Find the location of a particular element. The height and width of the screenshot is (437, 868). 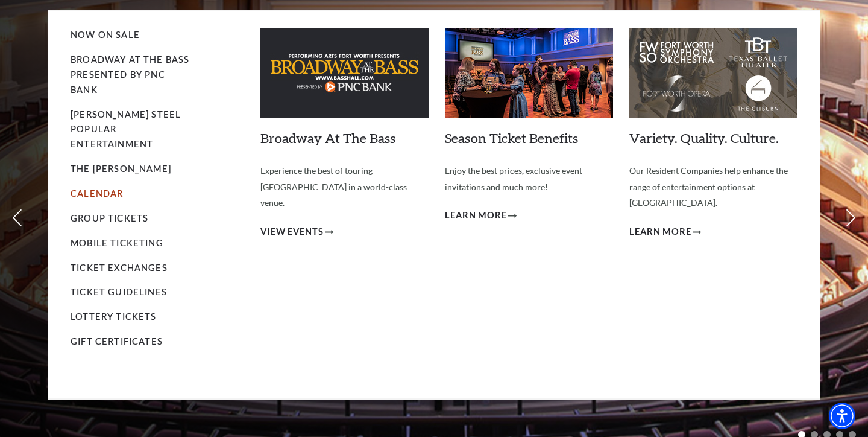

a: Learn More Variety. Quality. Culture. is located at coordinates (665, 231).